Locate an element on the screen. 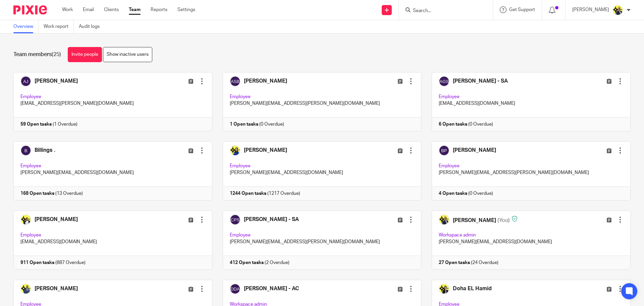 The height and width of the screenshot is (306, 644). a: Team is located at coordinates (135, 10).